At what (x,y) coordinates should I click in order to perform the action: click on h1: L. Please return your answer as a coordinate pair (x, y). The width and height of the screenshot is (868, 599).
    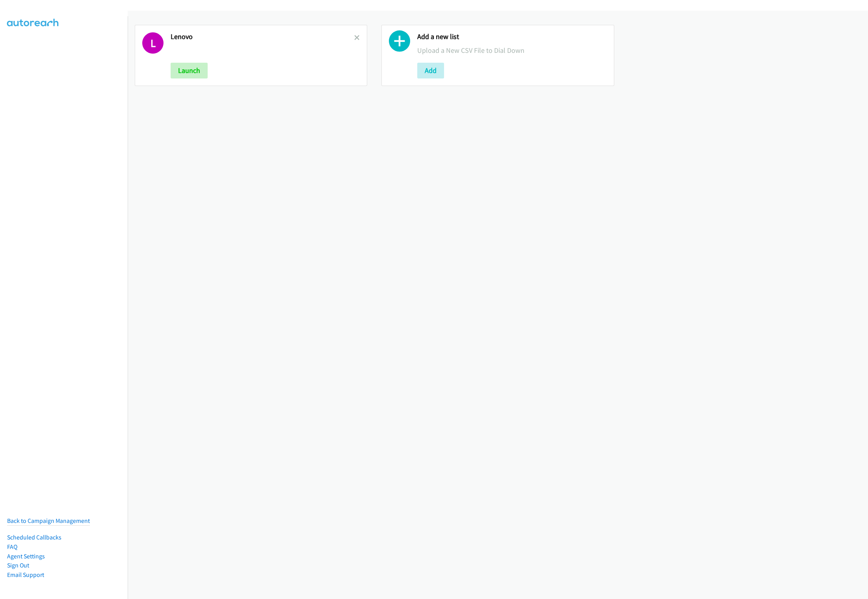
    Looking at the image, I should click on (153, 43).